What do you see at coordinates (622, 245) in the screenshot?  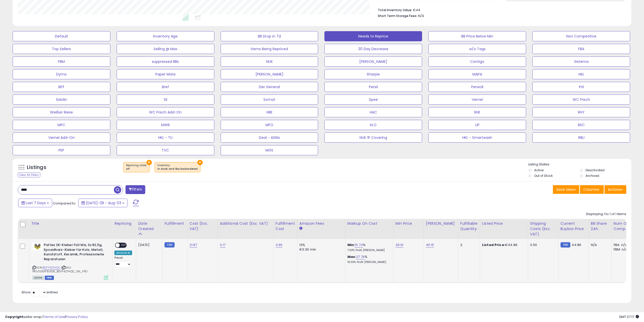 I see `div: FBA: n/a` at bounding box center [622, 245].